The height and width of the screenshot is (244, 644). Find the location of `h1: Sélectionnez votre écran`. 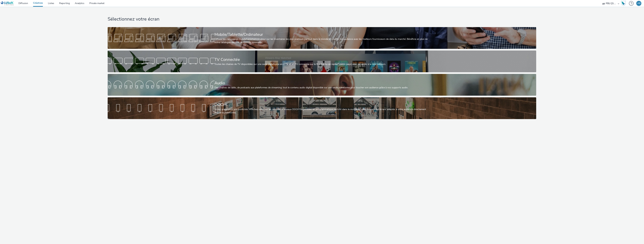

h1: Sélectionnez votre écran is located at coordinates (322, 19).